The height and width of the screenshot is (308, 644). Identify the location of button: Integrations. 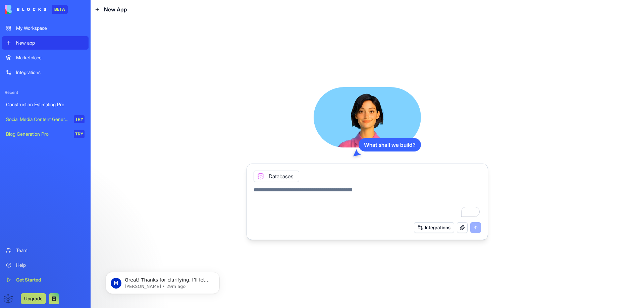
(434, 228).